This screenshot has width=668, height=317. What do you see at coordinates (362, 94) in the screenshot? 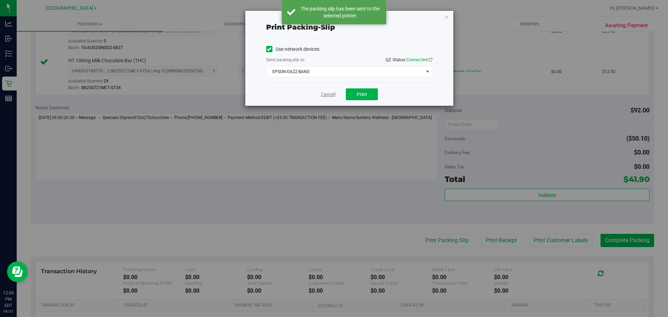
I see `button: Print` at bounding box center [362, 94].